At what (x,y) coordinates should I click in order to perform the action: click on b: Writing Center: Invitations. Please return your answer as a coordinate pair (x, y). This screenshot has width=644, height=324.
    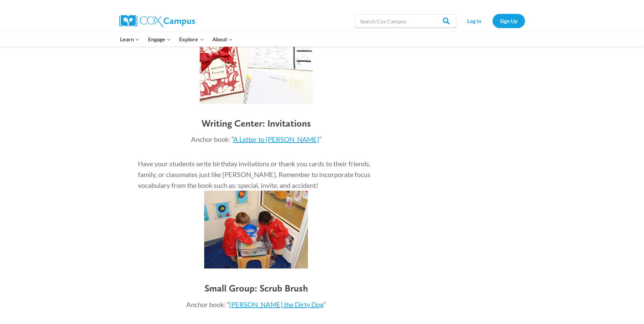
    Looking at the image, I should click on (256, 123).